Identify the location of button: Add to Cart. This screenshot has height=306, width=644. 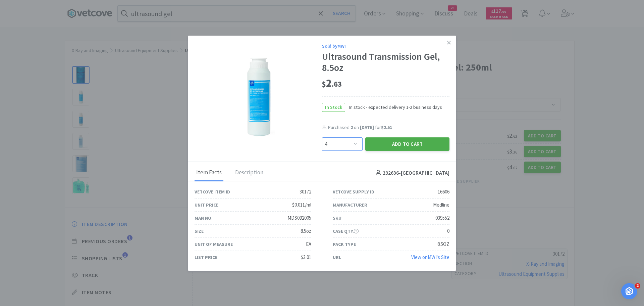
(407, 144).